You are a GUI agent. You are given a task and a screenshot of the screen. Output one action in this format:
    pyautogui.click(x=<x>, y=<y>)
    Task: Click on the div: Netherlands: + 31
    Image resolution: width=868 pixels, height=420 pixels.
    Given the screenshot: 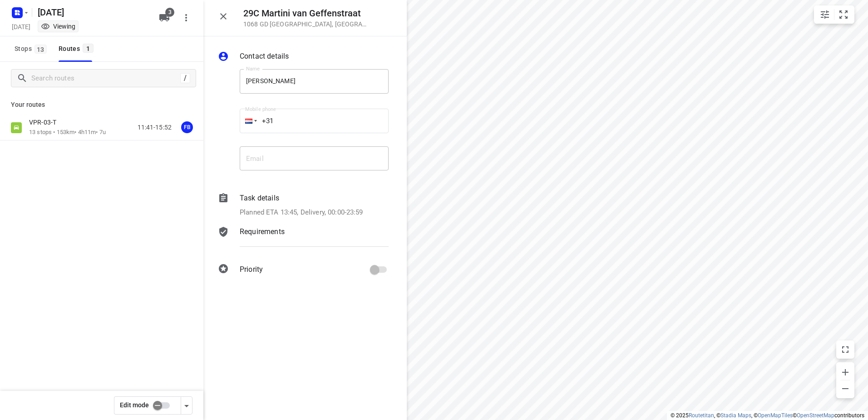 What is the action you would take?
    pyautogui.click(x=248, y=121)
    